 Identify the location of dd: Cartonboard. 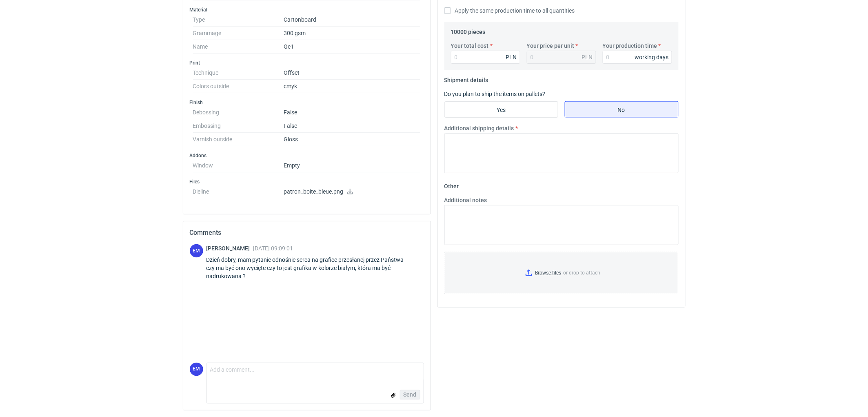
(352, 20).